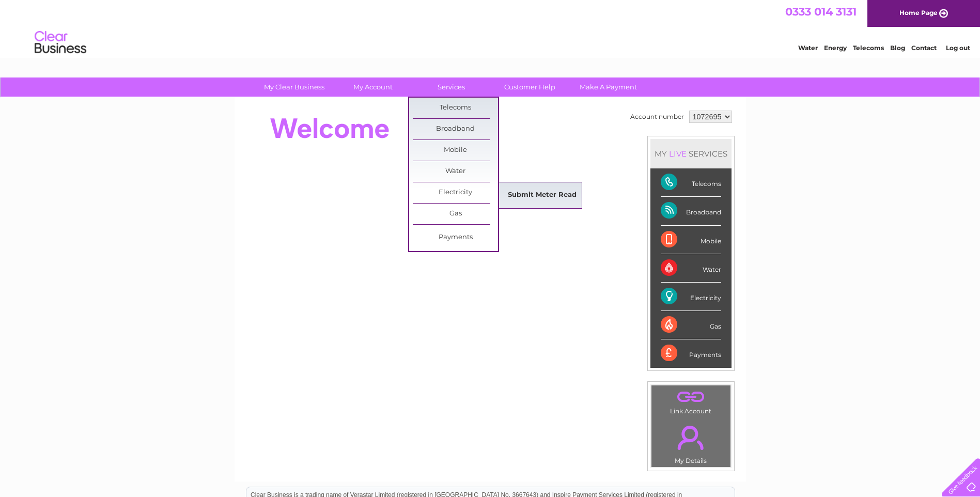  What do you see at coordinates (455, 238) in the screenshot?
I see `a: Payments` at bounding box center [455, 238].